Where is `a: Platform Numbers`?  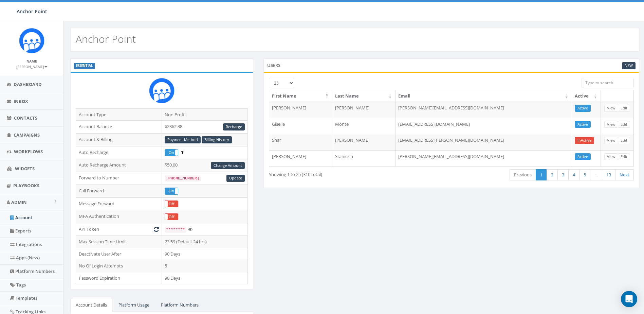 a: Platform Numbers is located at coordinates (180, 305).